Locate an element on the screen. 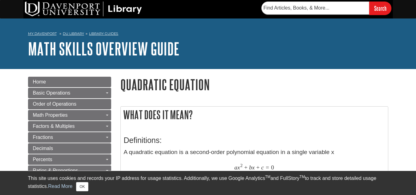  span: Basic Operations is located at coordinates (52, 93).